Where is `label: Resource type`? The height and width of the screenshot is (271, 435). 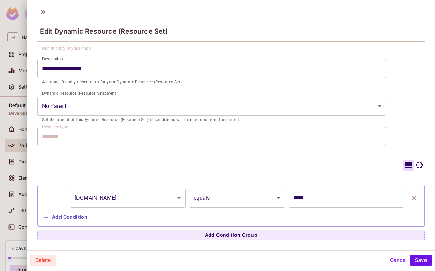
label: Resource type is located at coordinates (55, 127).